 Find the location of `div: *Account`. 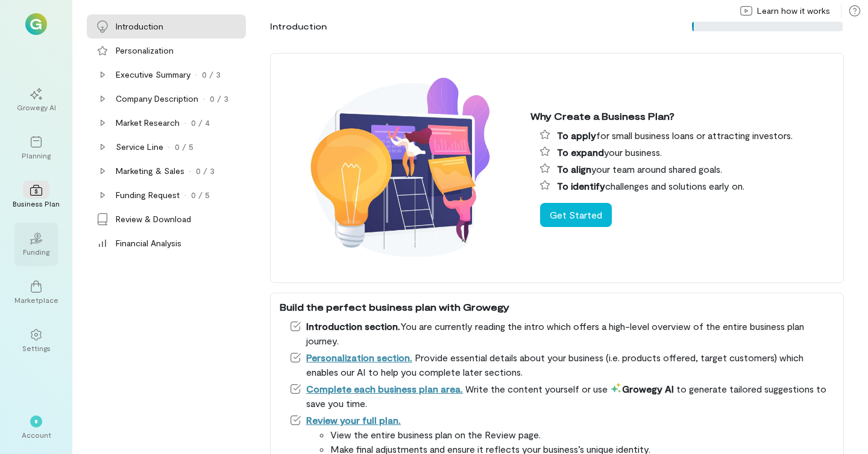

div: *Account is located at coordinates (36, 428).